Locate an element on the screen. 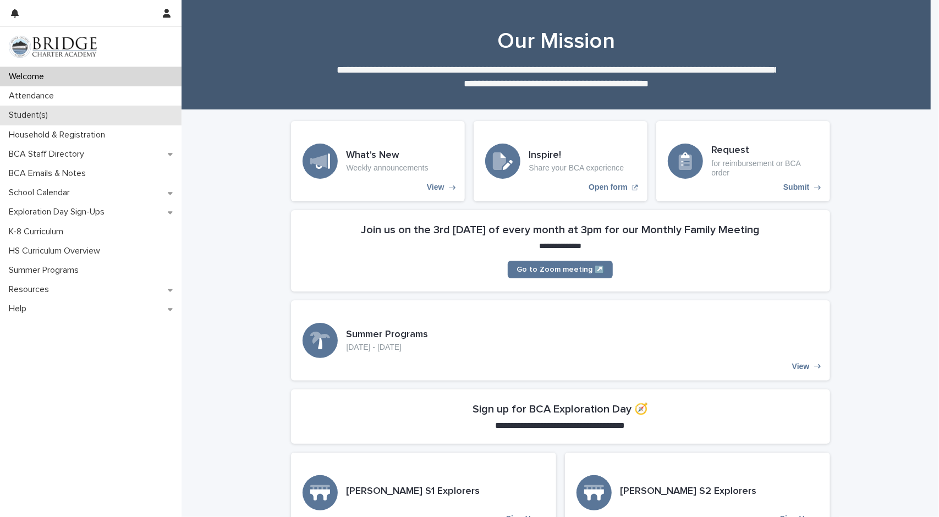  p: Submit is located at coordinates (796, 187).